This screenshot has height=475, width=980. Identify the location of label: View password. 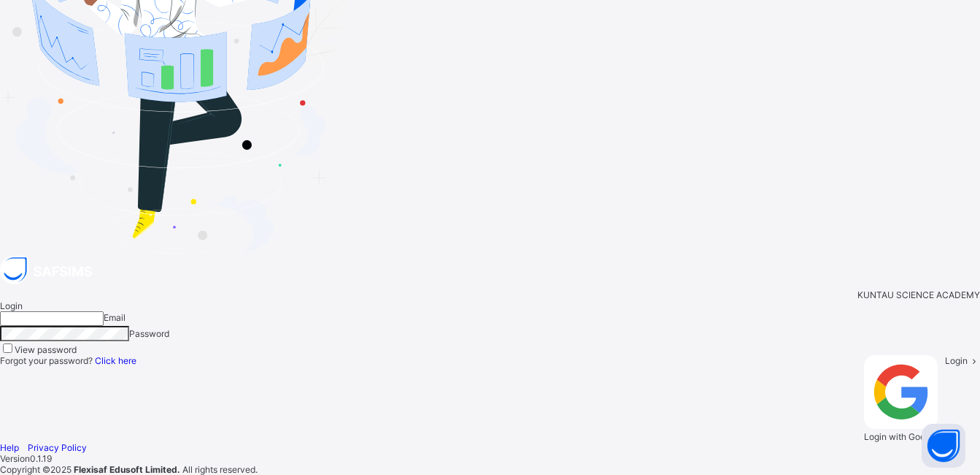
(45, 349).